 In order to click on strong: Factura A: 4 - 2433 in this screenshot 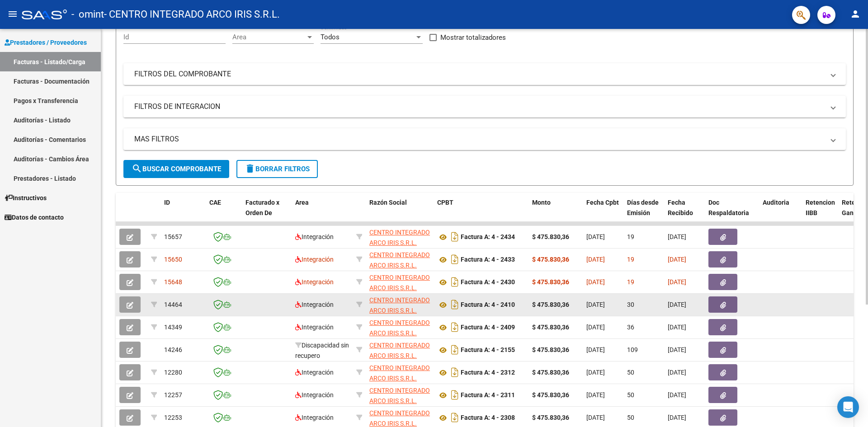, I will do `click(488, 260)`.